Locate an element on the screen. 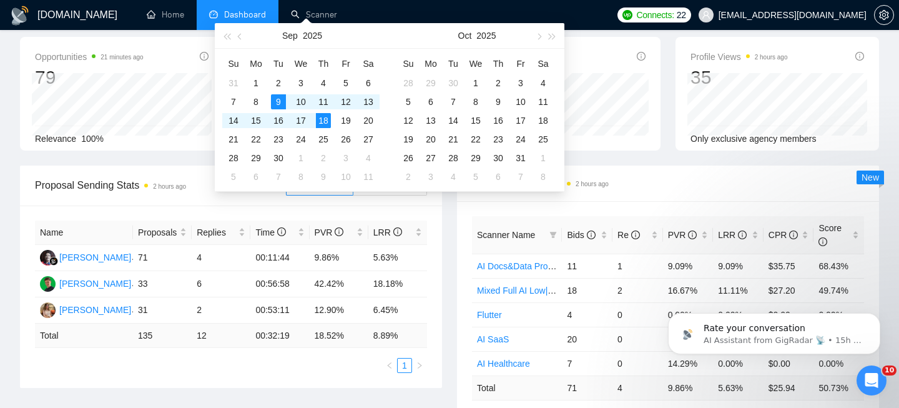 This screenshot has height=408, width=899. th: Th is located at coordinates (498, 64).